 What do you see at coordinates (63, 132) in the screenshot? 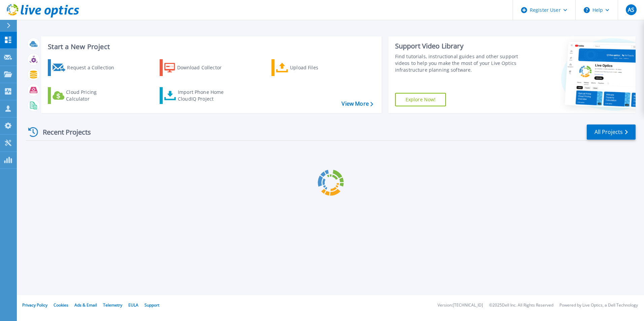
I see `div: Recent Projects` at bounding box center [63, 132].